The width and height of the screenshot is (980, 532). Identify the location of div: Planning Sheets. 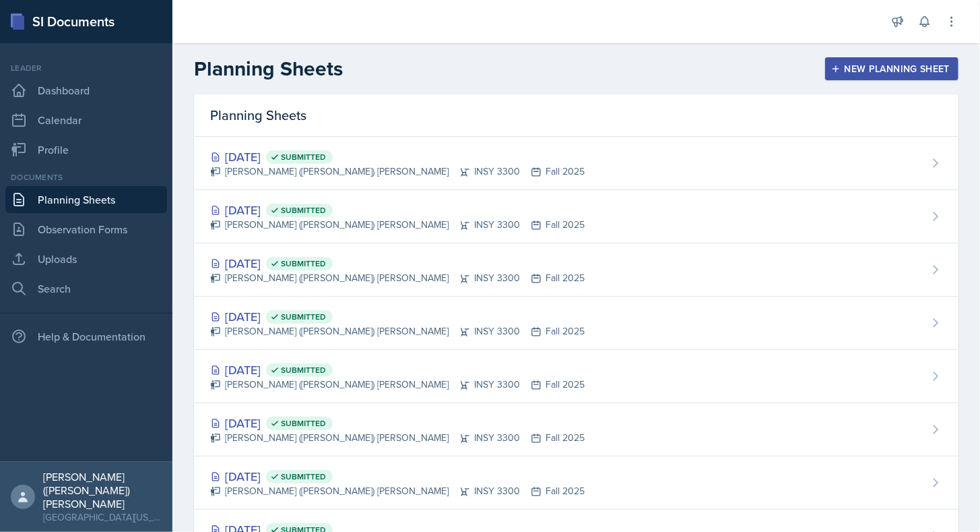
(576, 116).